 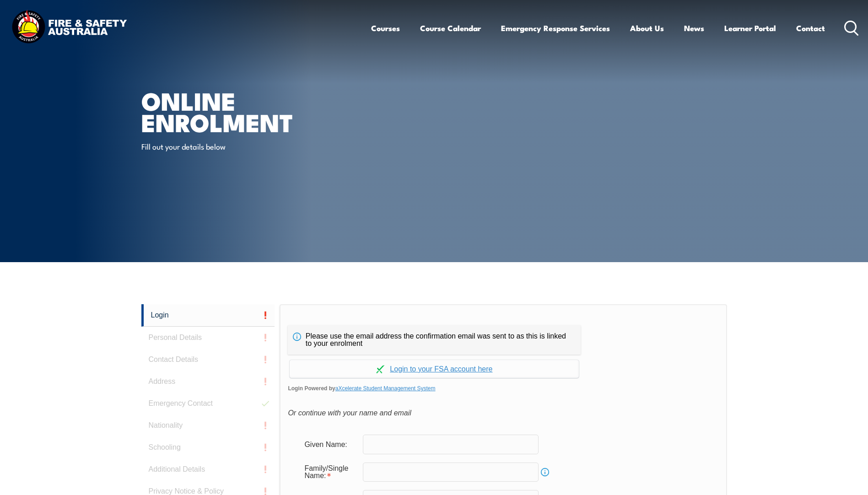 What do you see at coordinates (695, 28) in the screenshot?
I see `a: News` at bounding box center [695, 28].